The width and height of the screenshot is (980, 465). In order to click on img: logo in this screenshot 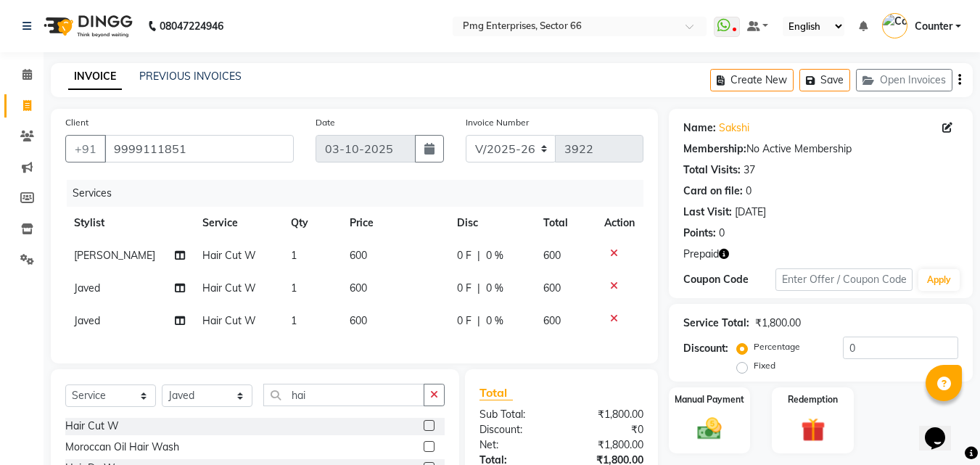, I will do `click(87, 26)`.